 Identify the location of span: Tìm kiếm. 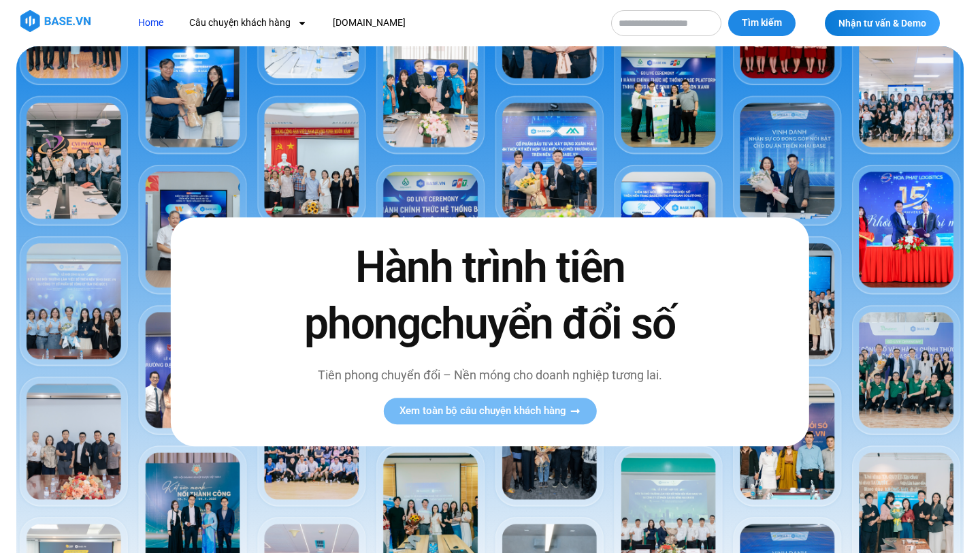
(762, 23).